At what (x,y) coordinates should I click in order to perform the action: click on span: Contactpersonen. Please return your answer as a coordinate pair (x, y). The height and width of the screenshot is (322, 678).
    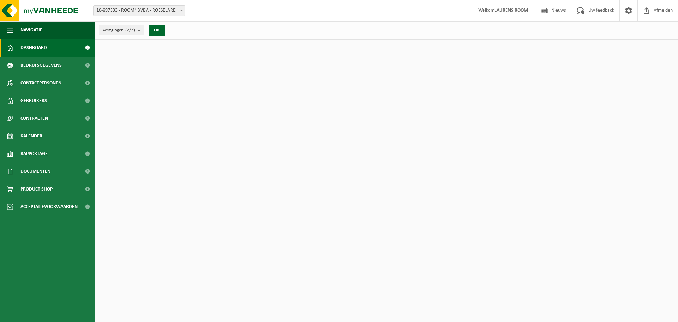
    Looking at the image, I should click on (41, 83).